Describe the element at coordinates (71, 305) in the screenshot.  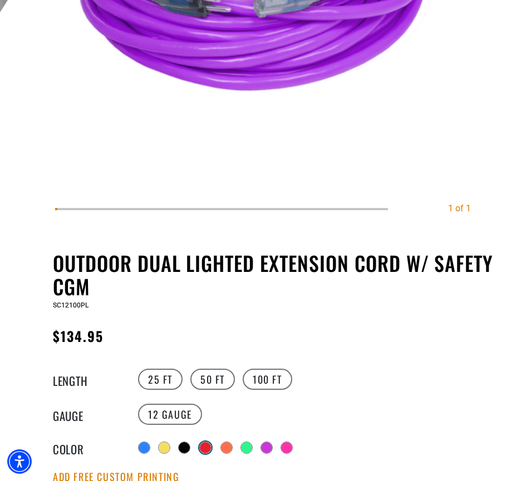
I see `span: SC12100PL` at that location.